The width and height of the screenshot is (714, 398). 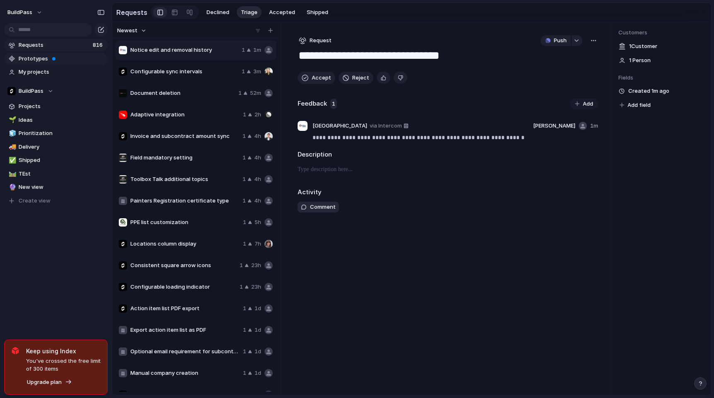 What do you see at coordinates (56, 201) in the screenshot?
I see `button: Create view` at bounding box center [56, 201].